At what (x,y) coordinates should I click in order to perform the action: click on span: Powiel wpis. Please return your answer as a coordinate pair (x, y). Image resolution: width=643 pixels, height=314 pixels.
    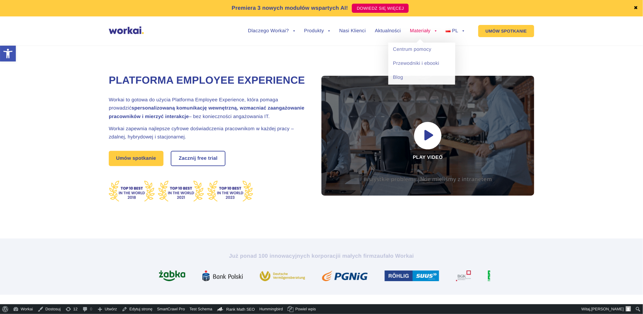
    Looking at the image, I should click on (306, 309).